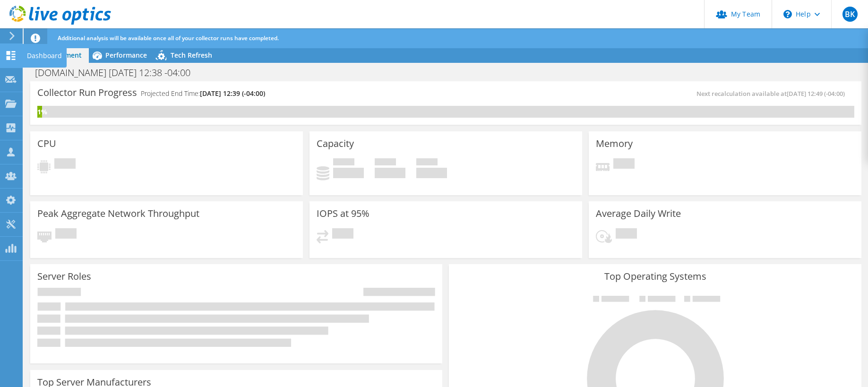 Image resolution: width=868 pixels, height=387 pixels. What do you see at coordinates (47, 144) in the screenshot?
I see `h3: CPU` at bounding box center [47, 144].